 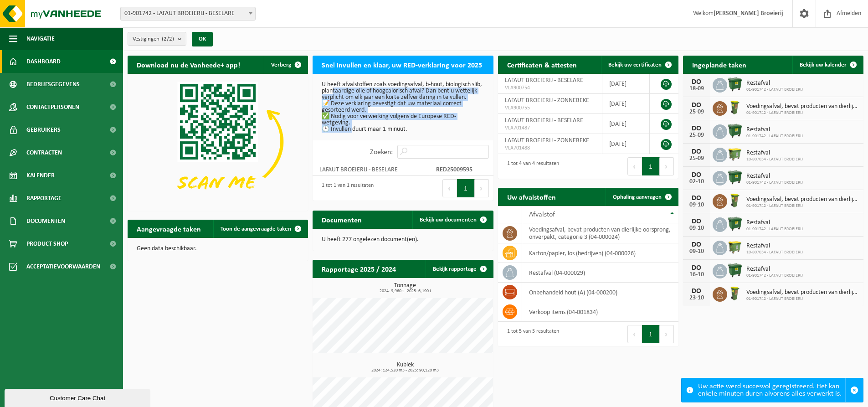 I want to click on span: Acceptatievoorwaarden, so click(x=63, y=267).